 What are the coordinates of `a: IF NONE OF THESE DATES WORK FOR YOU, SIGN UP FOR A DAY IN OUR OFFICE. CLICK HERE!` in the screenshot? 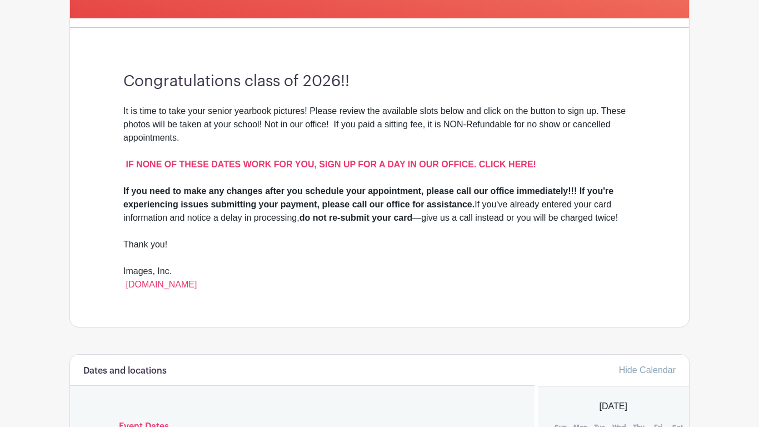 It's located at (330, 164).